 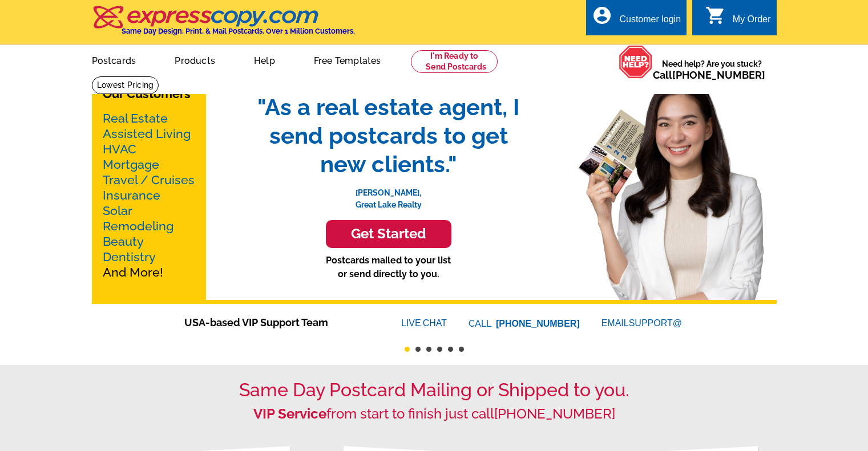 What do you see at coordinates (428, 349) in the screenshot?
I see `button: 3 of 6` at bounding box center [428, 349].